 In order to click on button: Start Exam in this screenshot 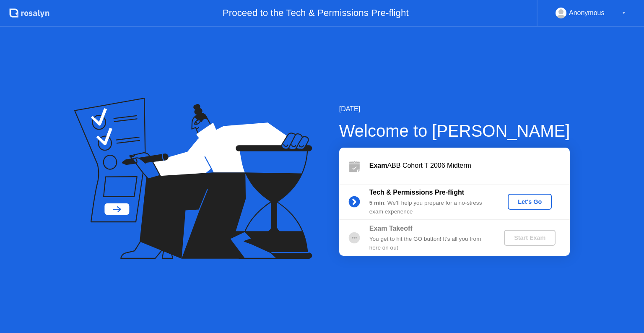, I will do `click(529, 238)`.